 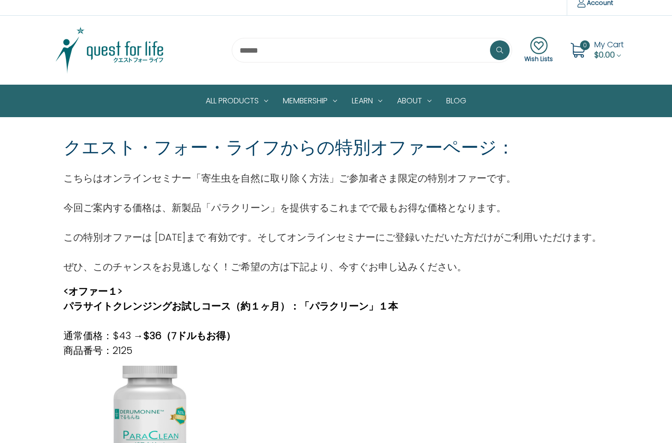 I want to click on p: 商品番号：2125, so click(x=231, y=350).